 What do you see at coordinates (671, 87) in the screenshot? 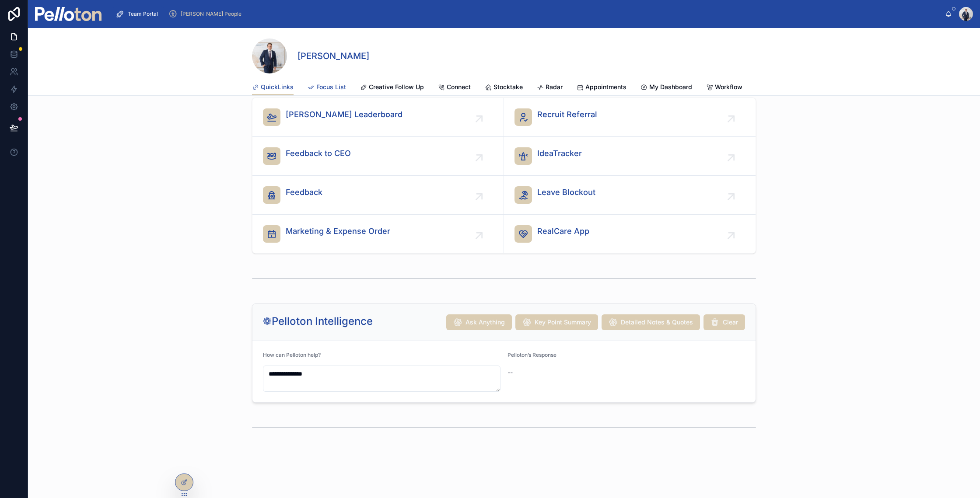
I see `span: My Dashboard` at bounding box center [671, 87].